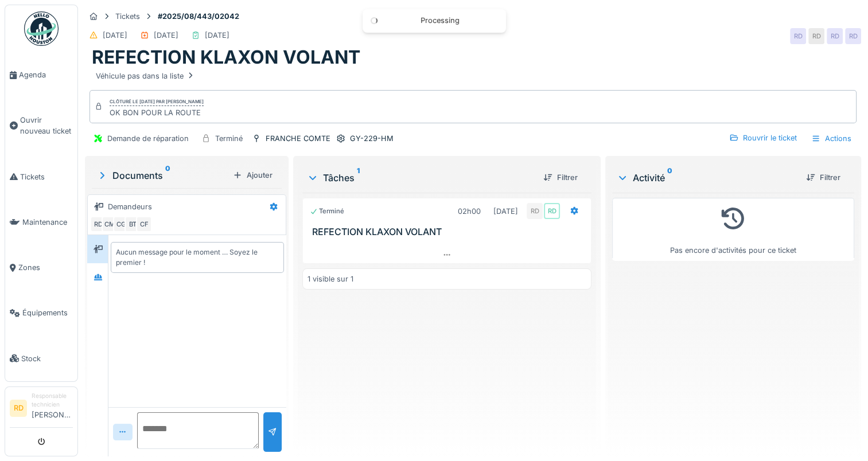 The width and height of the screenshot is (868, 461). What do you see at coordinates (41, 29) in the screenshot?
I see `img: Badge_color-CXgf-gQk.svg` at bounding box center [41, 29].